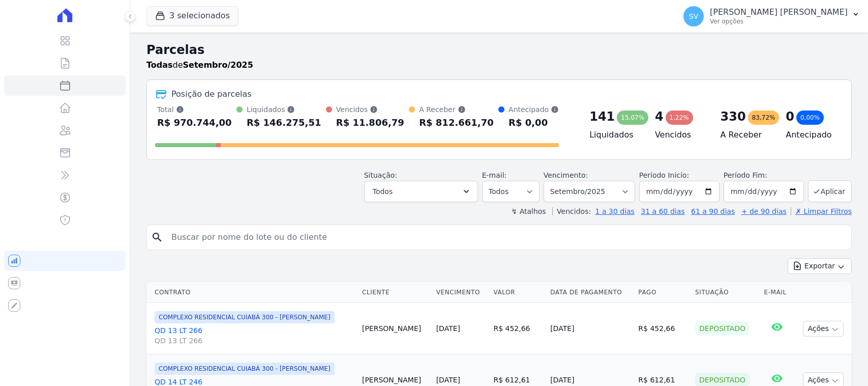  Describe the element at coordinates (380, 175) in the screenshot. I see `label: Situação:` at that location.